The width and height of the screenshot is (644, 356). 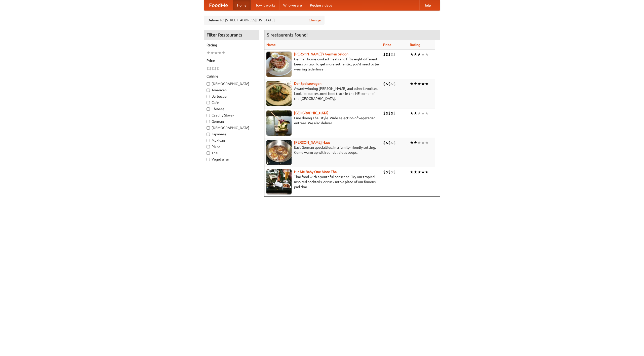 What do you see at coordinates (232, 35) in the screenshot?
I see `h4: Filter Restaurants` at bounding box center [232, 35].